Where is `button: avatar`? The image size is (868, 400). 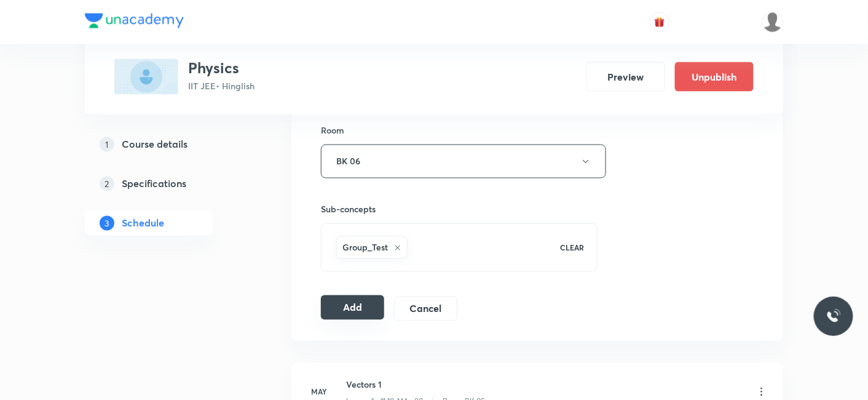
button: avatar is located at coordinates (659, 22).